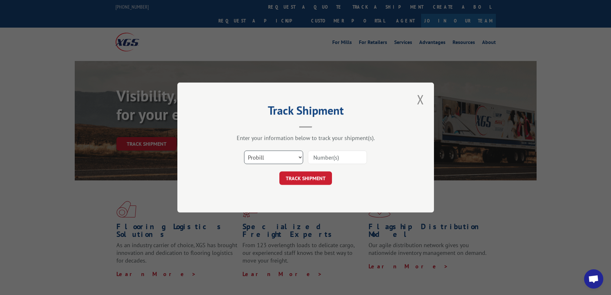 The image size is (611, 295). What do you see at coordinates (306, 138) in the screenshot?
I see `div: Enter your information below to track your shipment(s).` at bounding box center [306, 138].